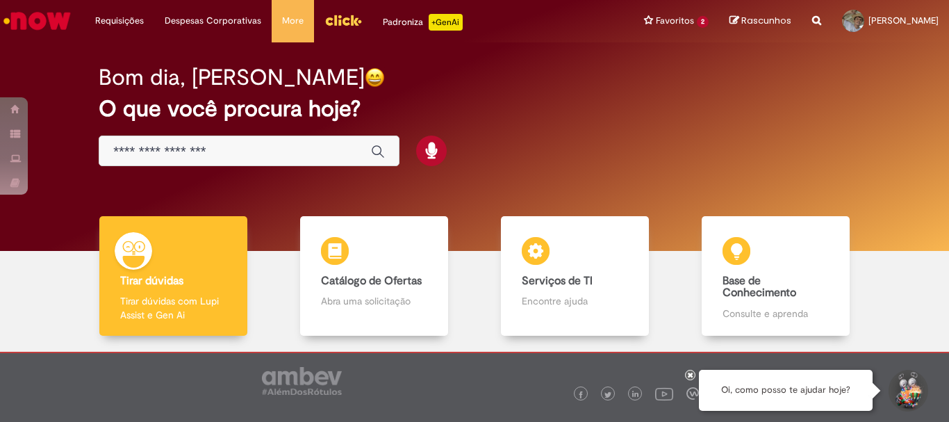  Describe the element at coordinates (119, 21) in the screenshot. I see `span: Requisições` at that location.